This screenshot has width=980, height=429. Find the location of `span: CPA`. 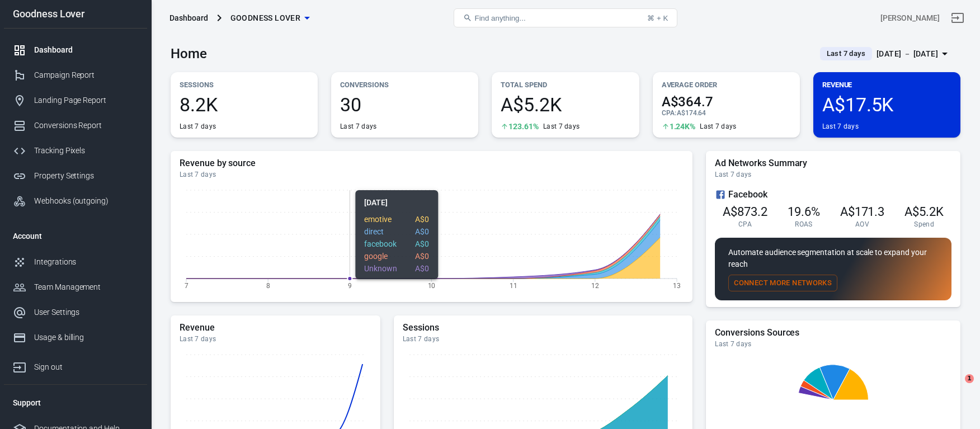

span: CPA is located at coordinates (745, 225).